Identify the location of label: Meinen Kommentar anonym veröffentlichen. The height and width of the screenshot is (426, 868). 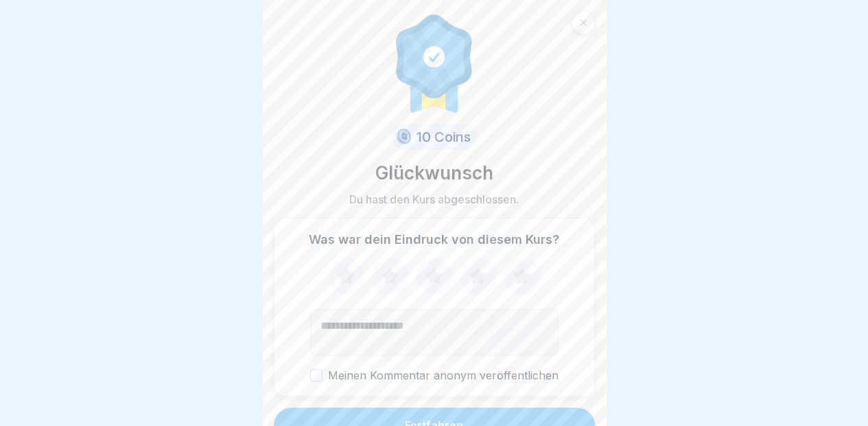
(434, 376).